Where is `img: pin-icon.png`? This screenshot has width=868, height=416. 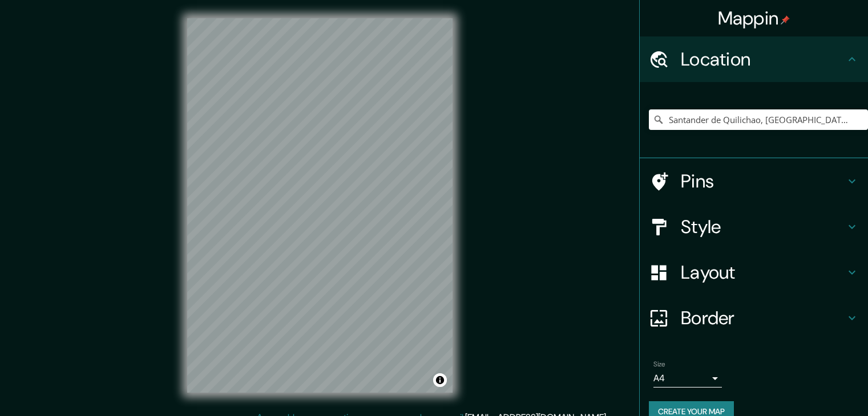
img: pin-icon.png is located at coordinates (785, 20).